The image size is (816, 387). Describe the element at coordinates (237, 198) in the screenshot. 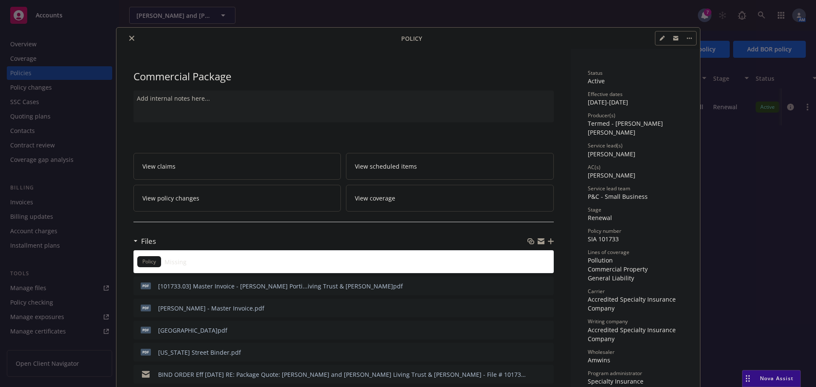

I see `a: View policy changes` at that location.